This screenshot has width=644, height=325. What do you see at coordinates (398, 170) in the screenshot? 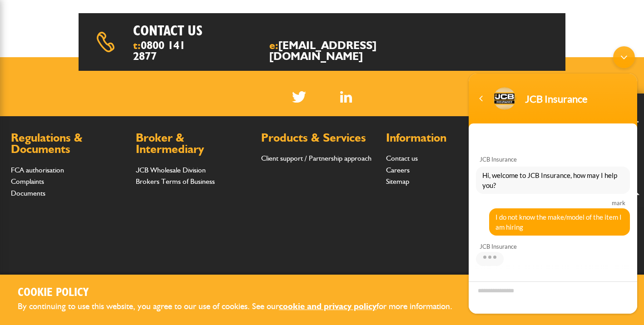
I see `a: Careers` at bounding box center [398, 170].